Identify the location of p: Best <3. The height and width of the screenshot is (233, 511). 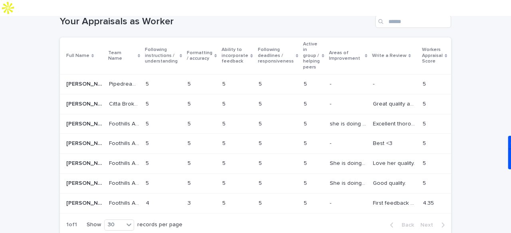
(383, 143).